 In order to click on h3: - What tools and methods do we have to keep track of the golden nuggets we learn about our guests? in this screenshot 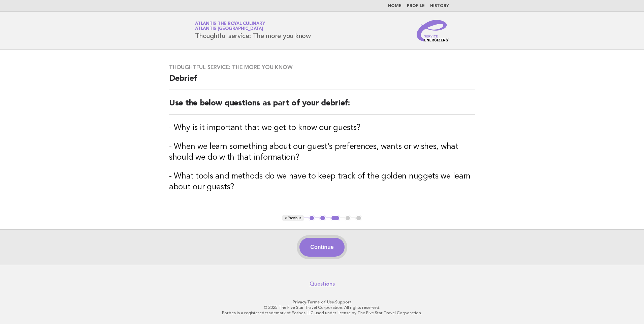, I will do `click(322, 182)`.